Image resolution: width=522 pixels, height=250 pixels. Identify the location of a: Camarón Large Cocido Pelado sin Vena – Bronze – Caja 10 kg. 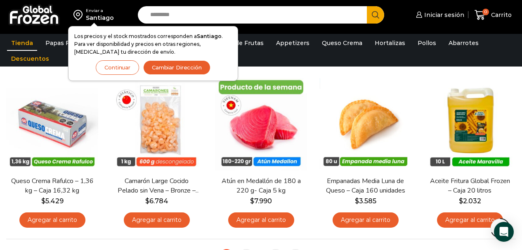
(156, 186).